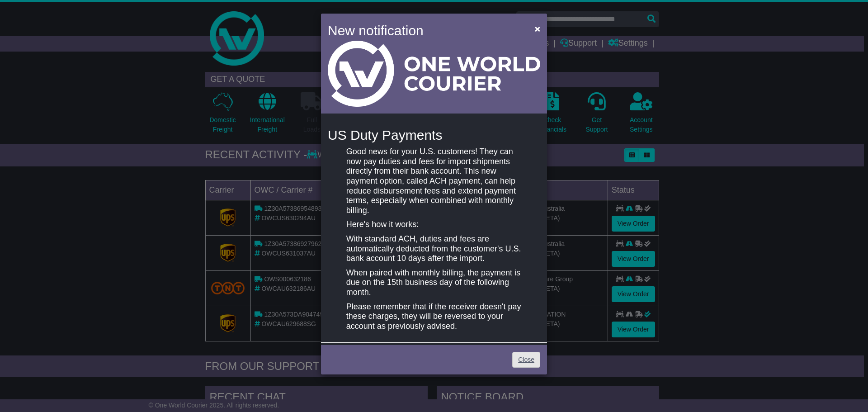 The width and height of the screenshot is (868, 412). I want to click on button: Close, so click(538, 28).